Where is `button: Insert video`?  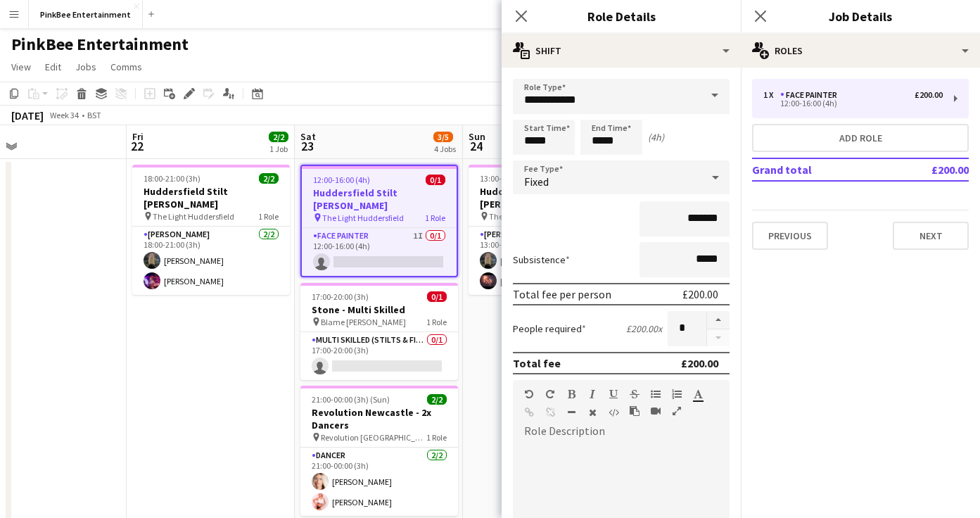
button: Insert video is located at coordinates (656, 411).